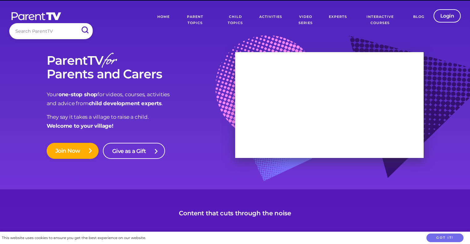 The height and width of the screenshot is (244, 470). Describe the element at coordinates (109, 62) in the screenshot. I see `em: for` at that location.